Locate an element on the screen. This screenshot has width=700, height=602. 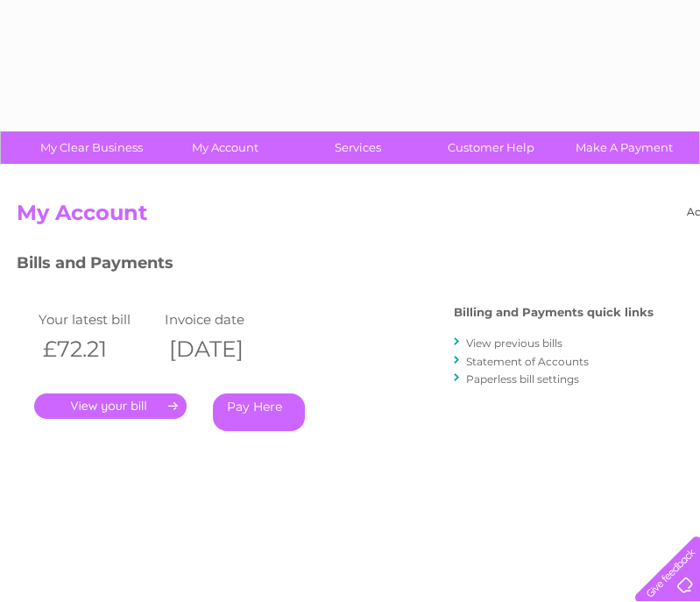
a: Customer Help is located at coordinates (491, 147).